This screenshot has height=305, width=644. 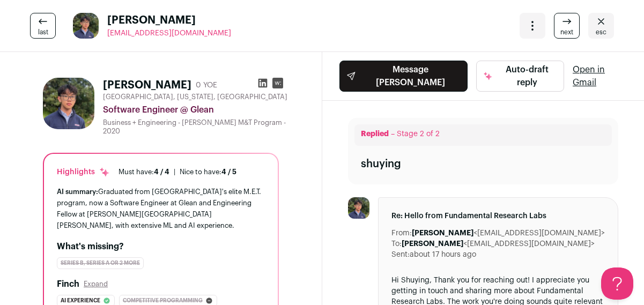 What do you see at coordinates (206, 85) in the screenshot?
I see `div: 0 YOE` at bounding box center [206, 85].